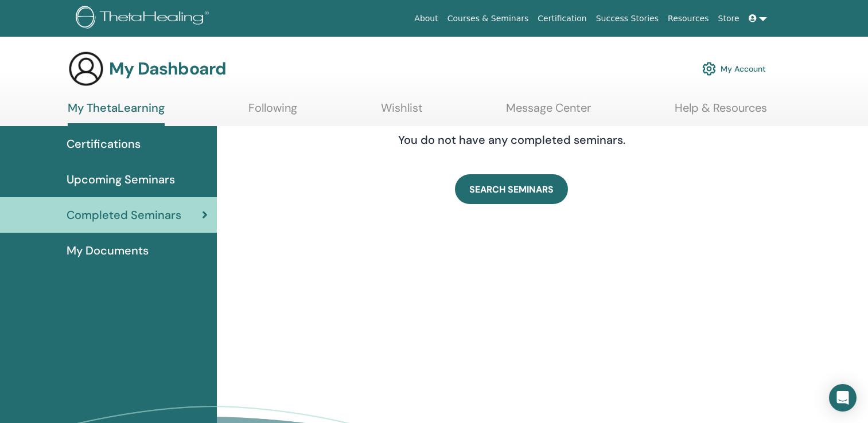 The image size is (868, 423). I want to click on a: My Account, so click(734, 69).